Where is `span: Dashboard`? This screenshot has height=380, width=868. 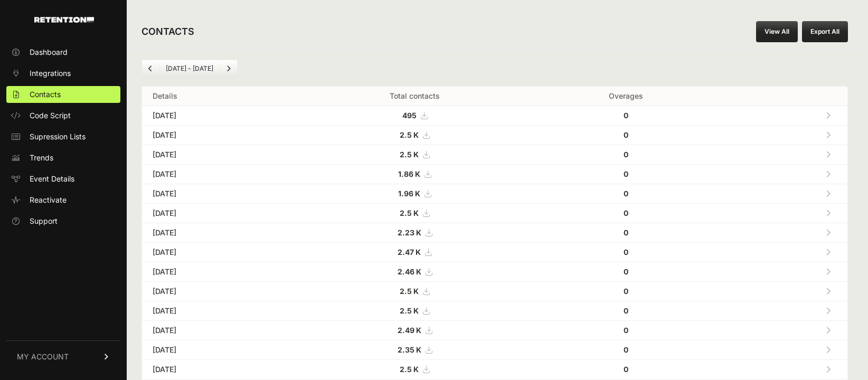 span: Dashboard is located at coordinates (49, 52).